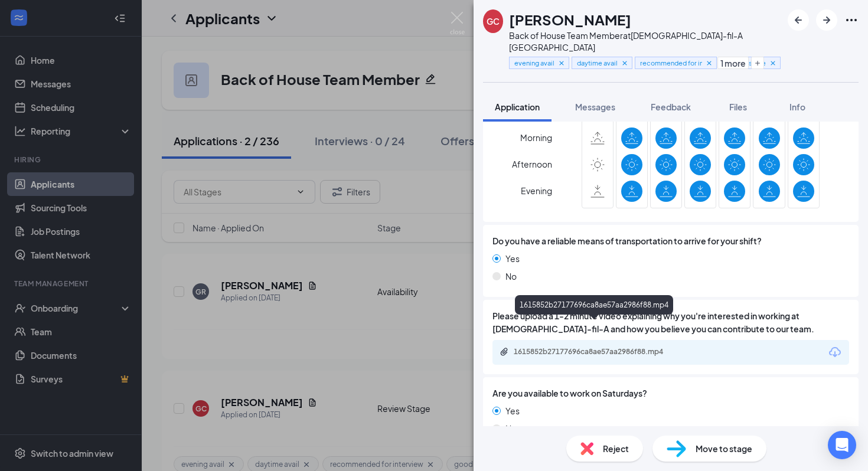 This screenshot has height=471, width=868. What do you see at coordinates (798, 20) in the screenshot?
I see `button: ArrowLeftNew` at bounding box center [798, 20].